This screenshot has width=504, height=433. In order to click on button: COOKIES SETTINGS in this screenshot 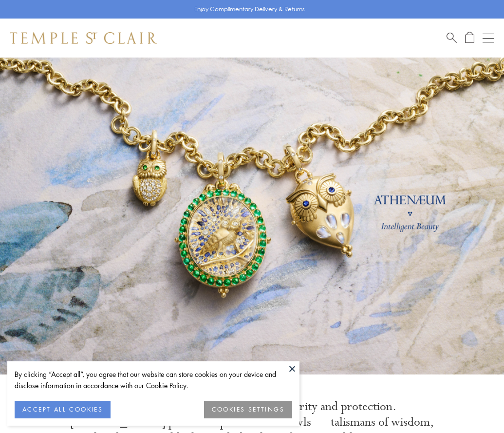, I will do `click(248, 410)`.